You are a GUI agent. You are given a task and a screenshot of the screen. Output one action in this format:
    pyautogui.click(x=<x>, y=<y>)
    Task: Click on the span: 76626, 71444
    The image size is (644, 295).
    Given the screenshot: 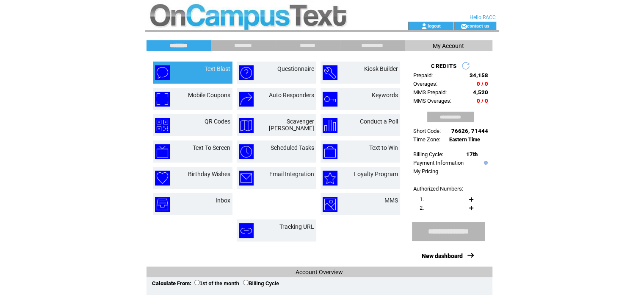 What is the action you would take?
    pyautogui.click(x=470, y=131)
    